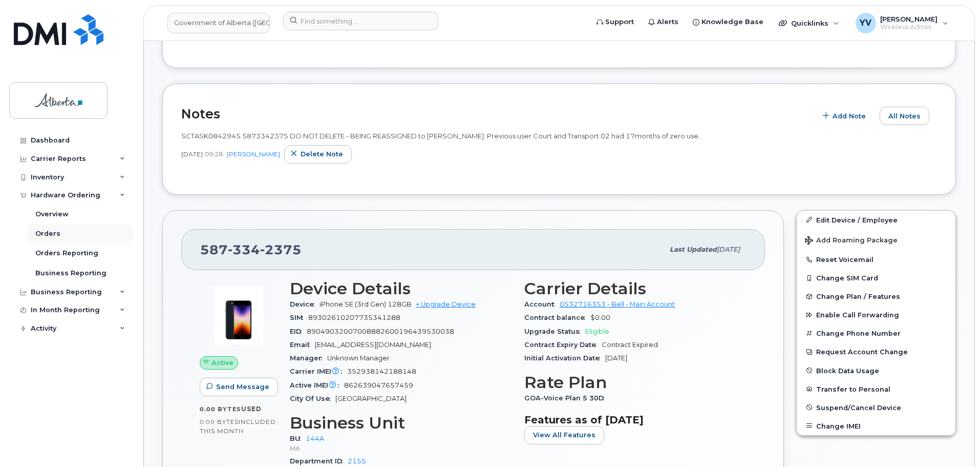 This screenshot has height=467, width=980. What do you see at coordinates (239, 387) in the screenshot?
I see `button: Send Message` at bounding box center [239, 387].